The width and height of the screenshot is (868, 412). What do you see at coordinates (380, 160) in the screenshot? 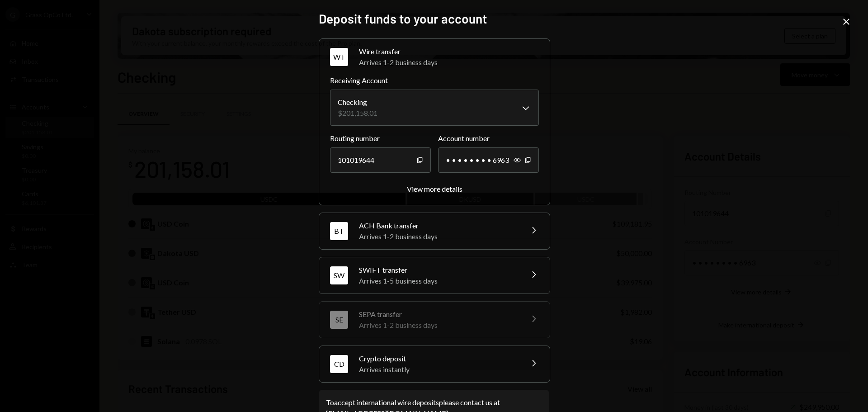
I see `div: 101019644` at bounding box center [380, 160].